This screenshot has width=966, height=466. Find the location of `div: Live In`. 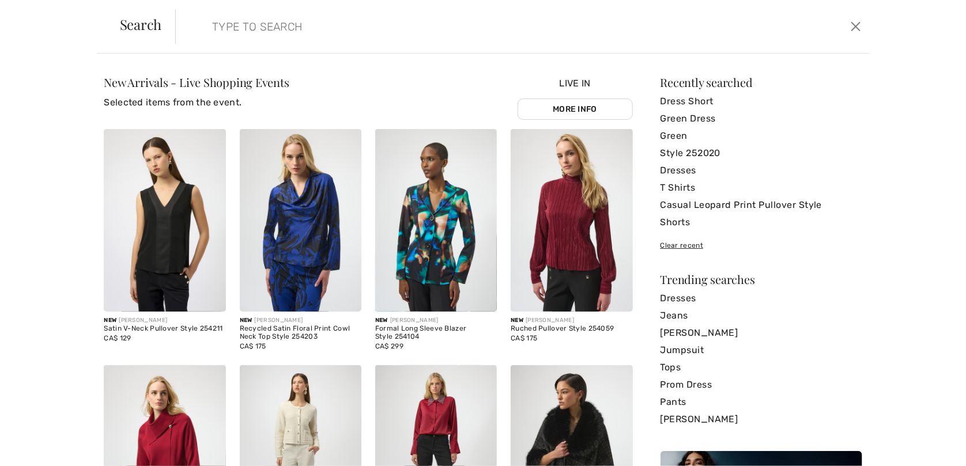

div: Live In is located at coordinates (575, 98).